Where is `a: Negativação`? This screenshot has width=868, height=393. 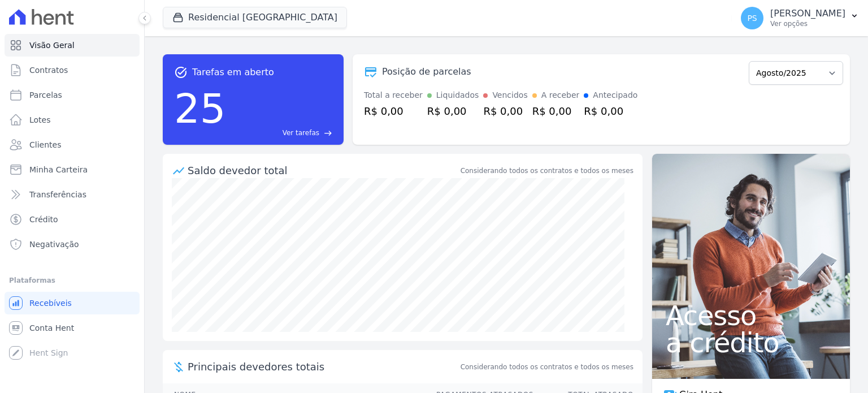 a: Negativação is located at coordinates (72, 244).